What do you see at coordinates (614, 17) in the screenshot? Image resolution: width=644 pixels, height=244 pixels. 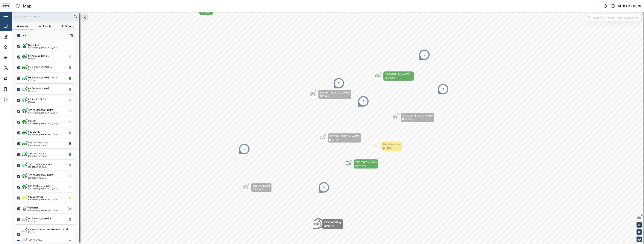 I see `input: Search by People, Asset, Geozone or Place` at bounding box center [614, 17].